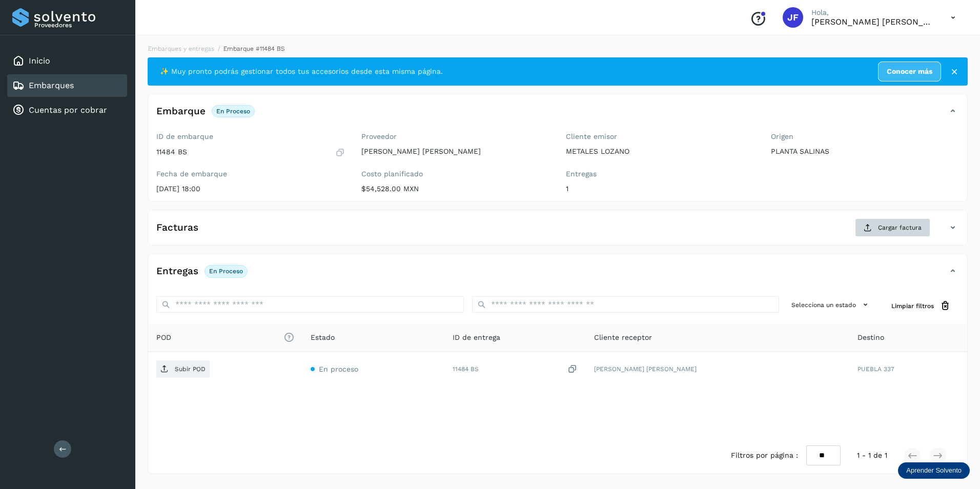 This screenshot has width=980, height=489. What do you see at coordinates (456, 189) in the screenshot?
I see `p: $54,528.00 MXN` at bounding box center [456, 189].